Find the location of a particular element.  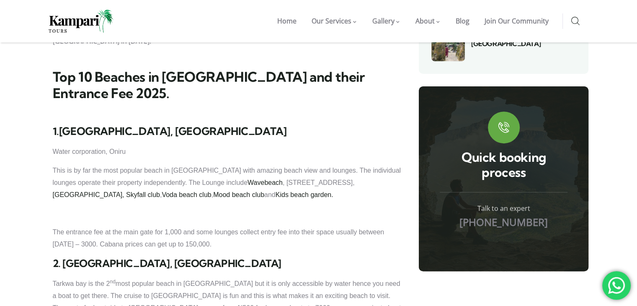

h3: 1. is located at coordinates (228, 131).